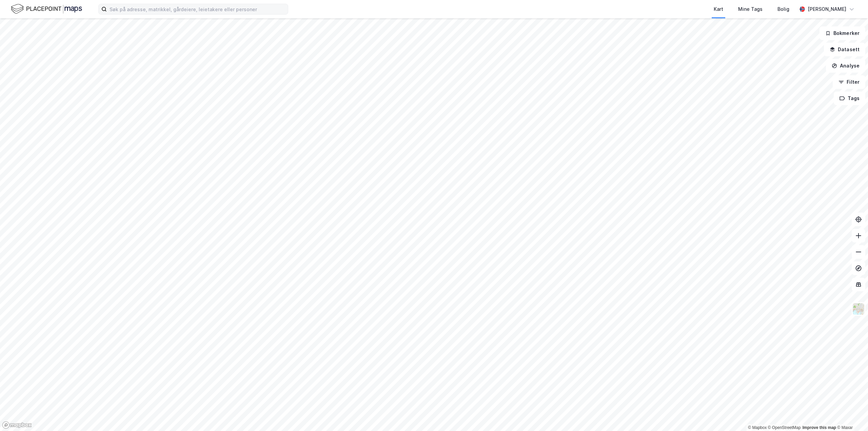  I want to click on div: Kart, so click(718, 9).